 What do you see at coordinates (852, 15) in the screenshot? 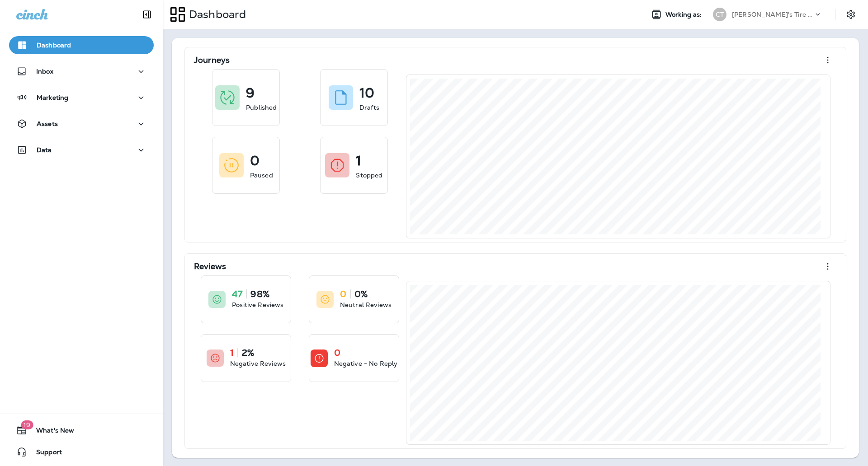
I see `button: Settings` at bounding box center [852, 15].